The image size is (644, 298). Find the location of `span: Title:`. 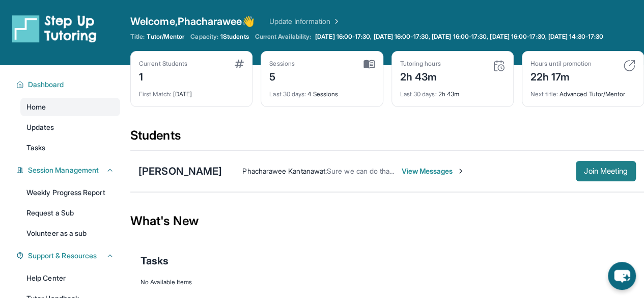

span: Title: is located at coordinates (137, 36).